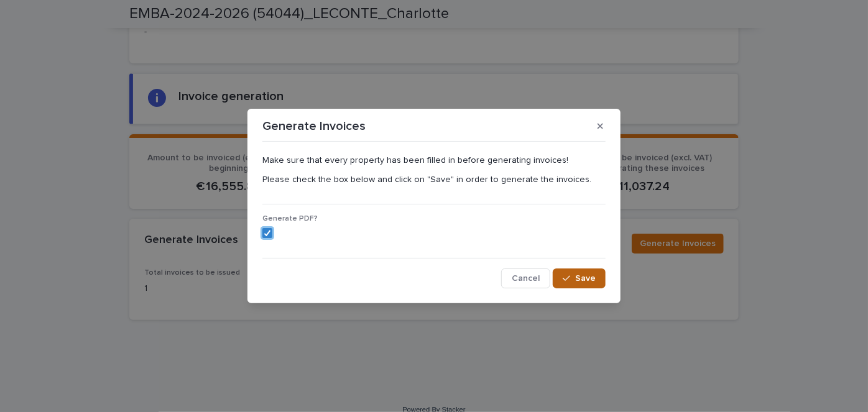 This screenshot has height=412, width=868. What do you see at coordinates (525, 278) in the screenshot?
I see `button: Cancel` at bounding box center [525, 278].